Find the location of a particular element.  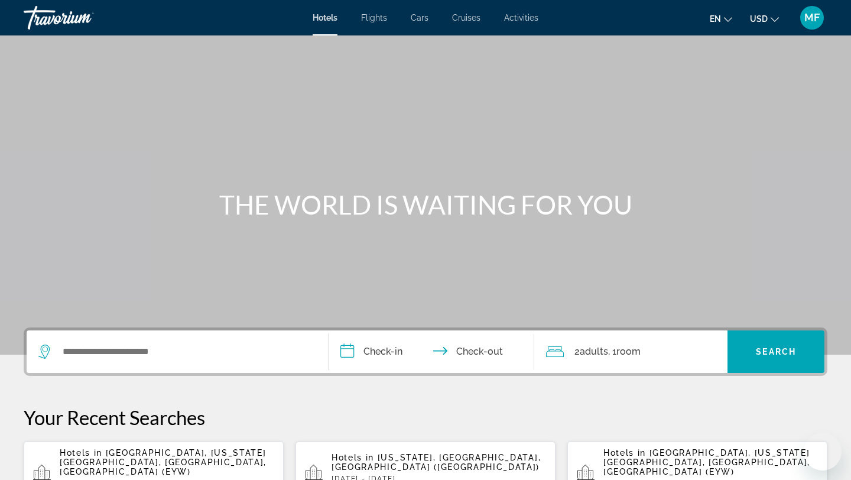

span: Flights is located at coordinates (374, 18).